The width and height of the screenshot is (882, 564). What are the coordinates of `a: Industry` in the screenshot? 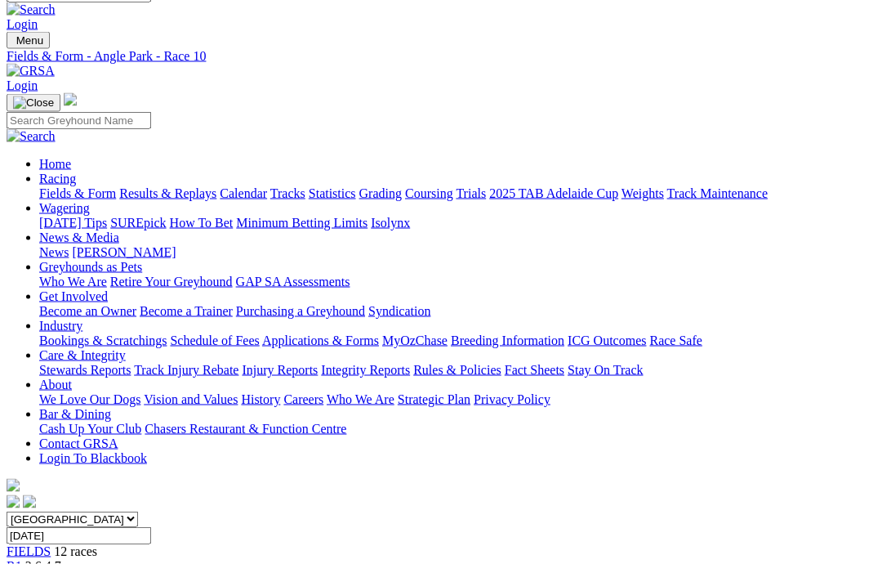 It's located at (60, 325).